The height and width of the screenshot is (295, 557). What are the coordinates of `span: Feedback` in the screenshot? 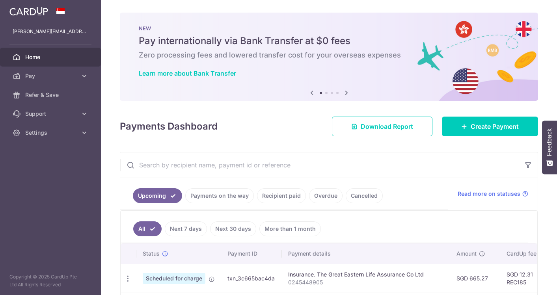 It's located at (549, 142).